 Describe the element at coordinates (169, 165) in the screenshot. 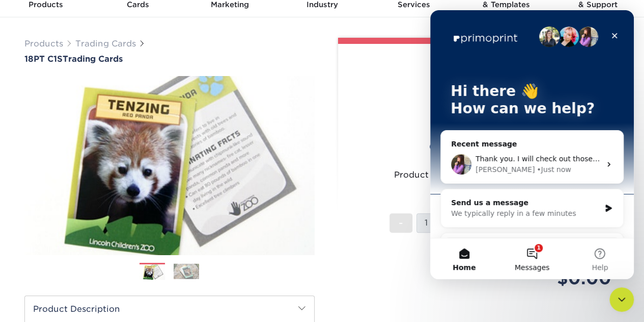

I see `img: 18PT C1S 01` at that location.